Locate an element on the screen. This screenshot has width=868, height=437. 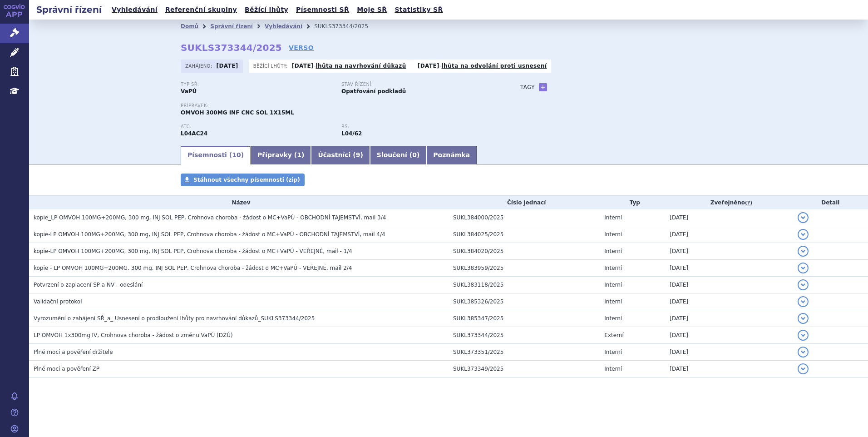
span: Validační protokol is located at coordinates (57, 301).